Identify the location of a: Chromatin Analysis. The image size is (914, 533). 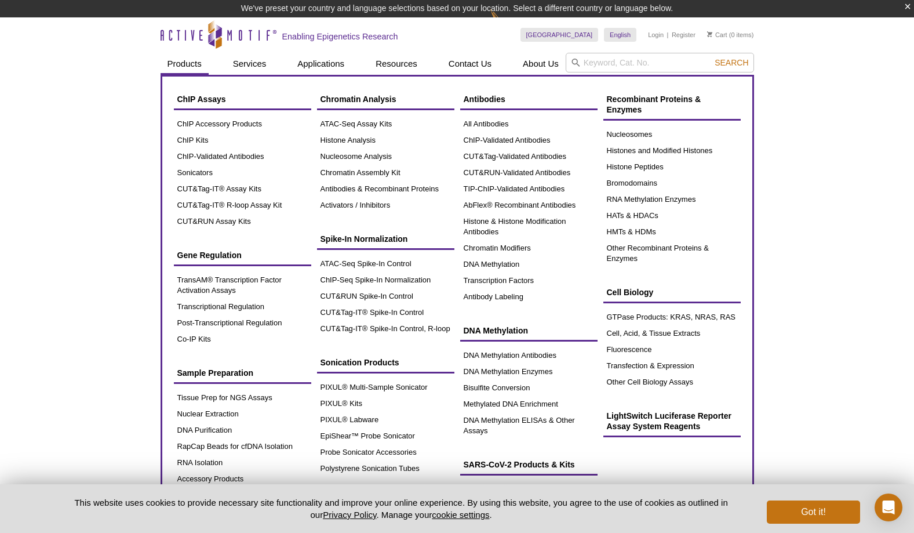
(386, 99).